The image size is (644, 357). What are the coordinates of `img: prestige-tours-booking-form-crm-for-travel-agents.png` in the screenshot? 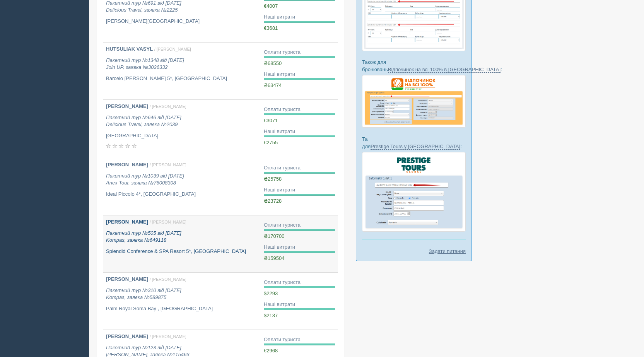 It's located at (414, 192).